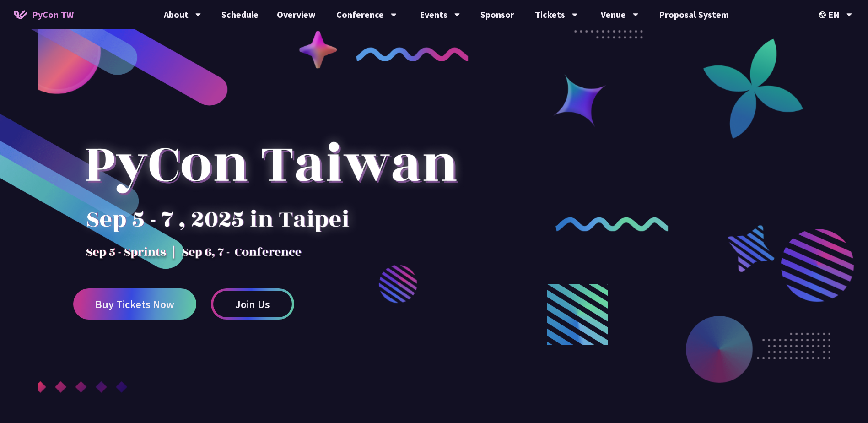 This screenshot has height=423, width=868. Describe the element at coordinates (20, 14) in the screenshot. I see `img: Home icon of PyCon TW 2025` at that location.